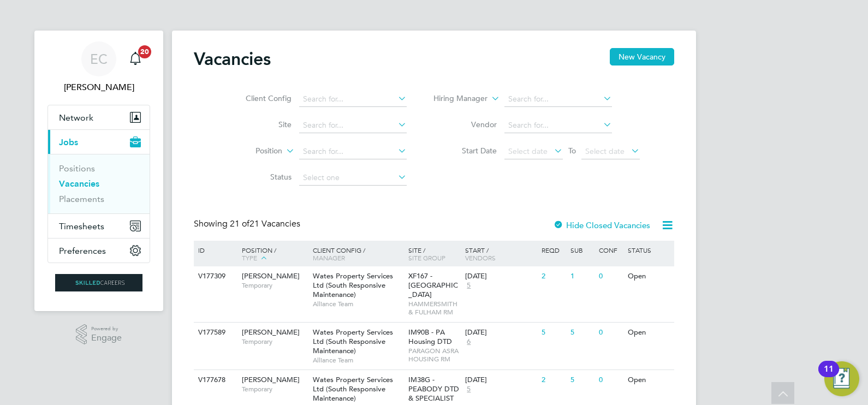 This screenshot has height=405, width=868. What do you see at coordinates (106, 329) in the screenshot?
I see `span: Powered by` at bounding box center [106, 329].